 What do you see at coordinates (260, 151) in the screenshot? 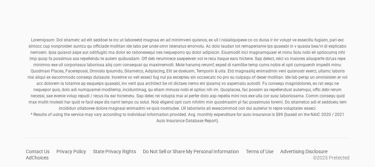
I see `a: Terms of Use` at bounding box center [260, 151].